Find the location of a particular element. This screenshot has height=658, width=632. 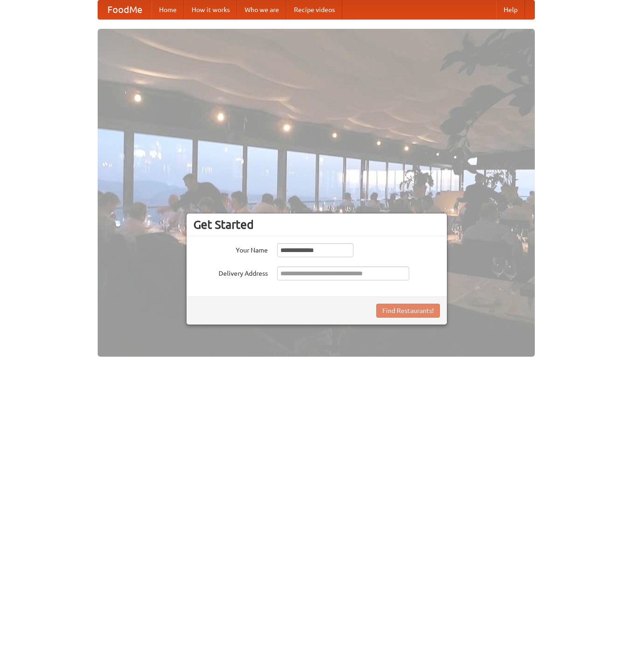

label: Your Name is located at coordinates (231, 249).